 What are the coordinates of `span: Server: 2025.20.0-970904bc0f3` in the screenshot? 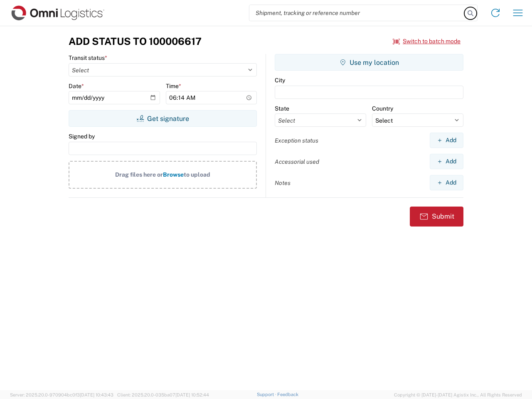 It's located at (61, 395).